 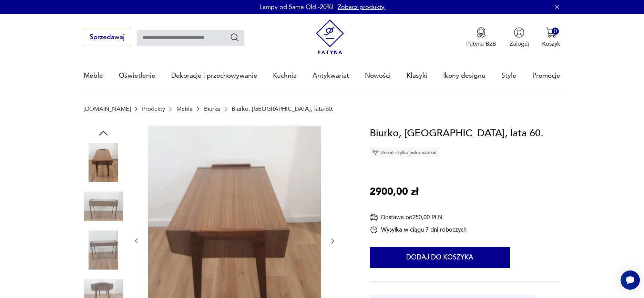 I want to click on div: Dostawa od 250,00 PLN, so click(x=418, y=217).